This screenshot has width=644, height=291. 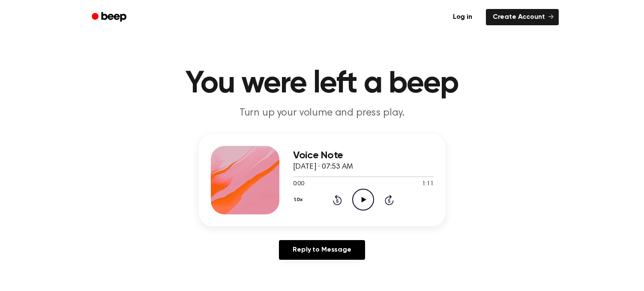 I want to click on a: Log in, so click(x=462, y=17).